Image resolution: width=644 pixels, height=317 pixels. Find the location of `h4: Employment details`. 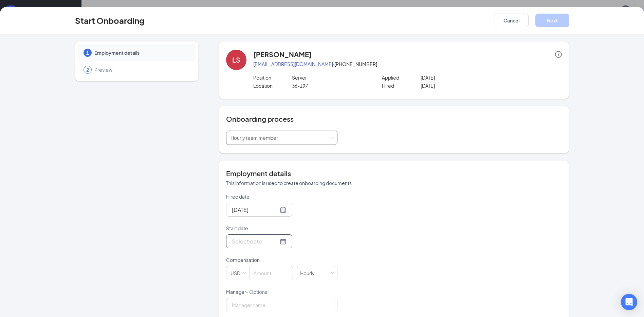

h4: Employment details is located at coordinates (394, 173).